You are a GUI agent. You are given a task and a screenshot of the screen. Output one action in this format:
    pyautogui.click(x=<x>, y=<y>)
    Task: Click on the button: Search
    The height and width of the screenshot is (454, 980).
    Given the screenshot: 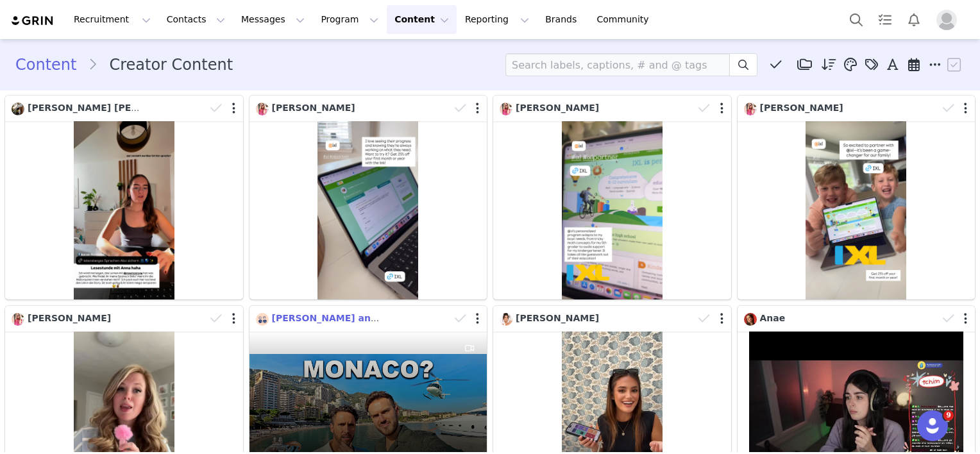 What is the action you would take?
    pyautogui.click(x=856, y=19)
    